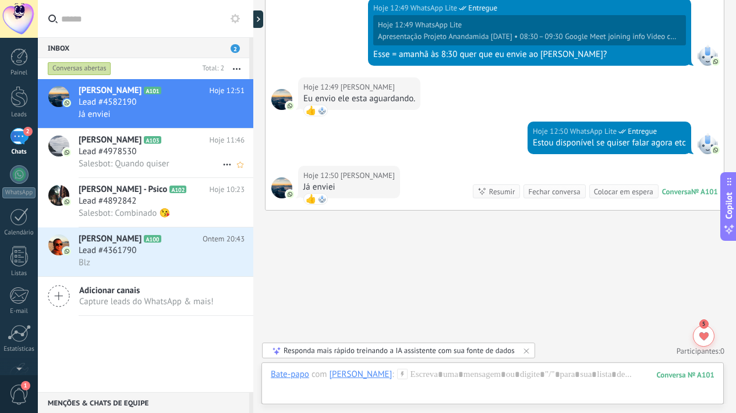  I want to click on div: Conversas abertas, so click(79, 69).